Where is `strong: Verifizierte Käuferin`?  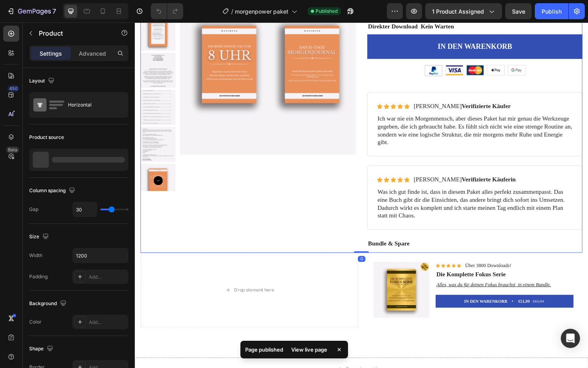 strong: Verifizierte Käuferin is located at coordinates (375, 166).